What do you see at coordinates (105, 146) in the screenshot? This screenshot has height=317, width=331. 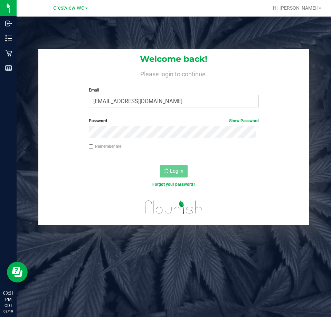 I see `label: Remember me` at bounding box center [105, 146].